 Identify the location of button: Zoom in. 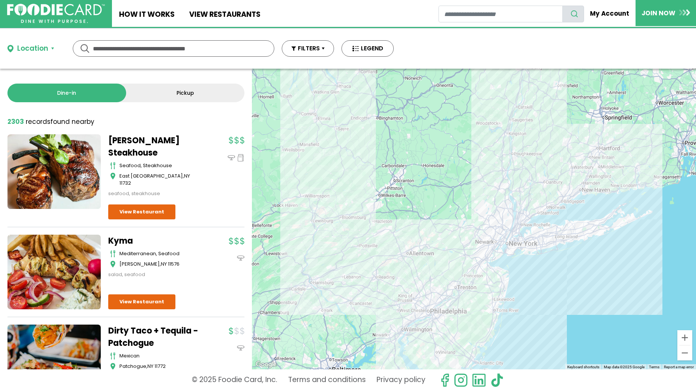
(685, 338).